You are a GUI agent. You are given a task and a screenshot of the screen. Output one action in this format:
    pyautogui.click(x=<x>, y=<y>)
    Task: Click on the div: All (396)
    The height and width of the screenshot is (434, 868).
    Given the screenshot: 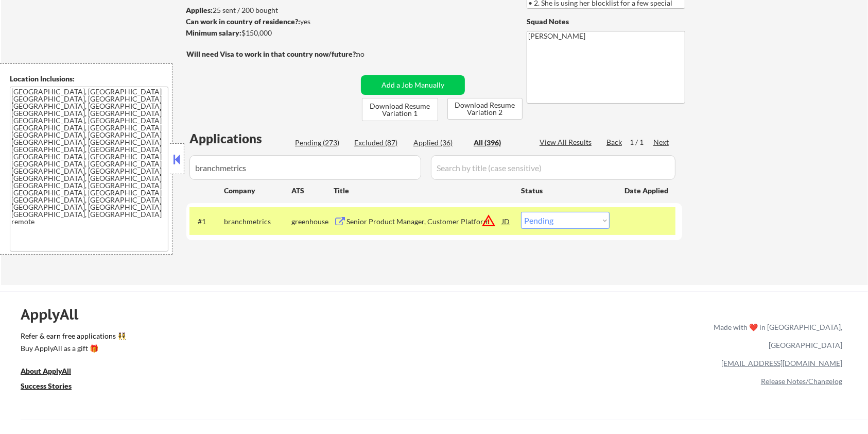 What is the action you would take?
    pyautogui.click(x=499, y=143)
    